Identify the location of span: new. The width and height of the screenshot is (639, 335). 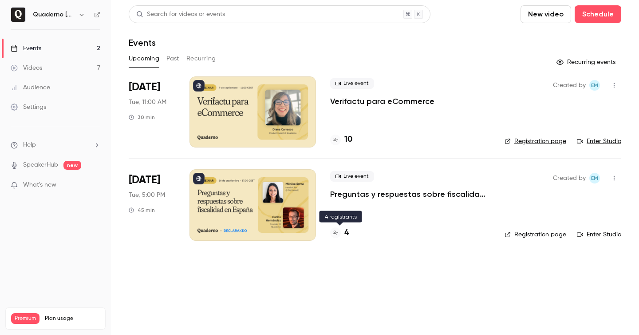
(72, 165).